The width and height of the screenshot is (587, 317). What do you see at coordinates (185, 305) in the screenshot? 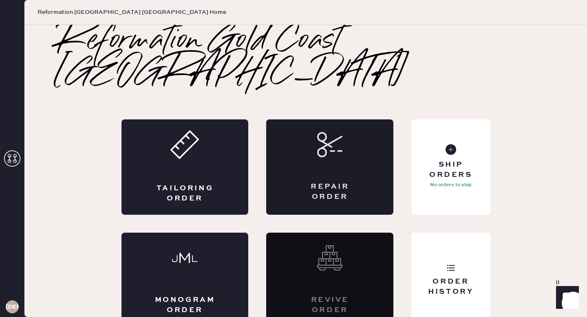
I see `div: Monogram Order` at bounding box center [185, 305].